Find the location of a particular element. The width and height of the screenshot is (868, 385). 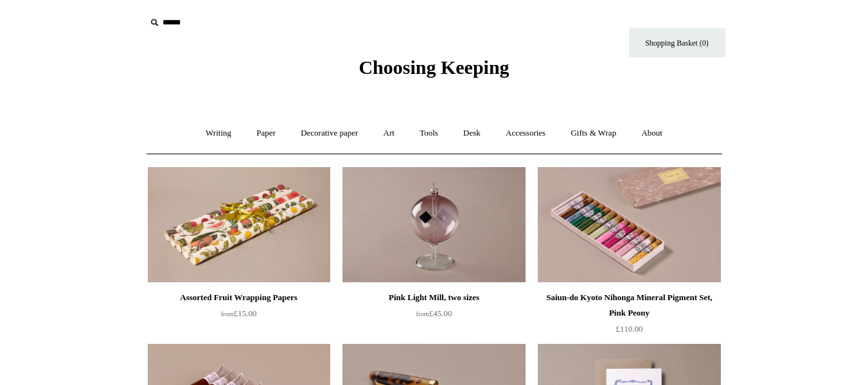

div: Assorted Fruit Wrapping Papers is located at coordinates (239, 298).